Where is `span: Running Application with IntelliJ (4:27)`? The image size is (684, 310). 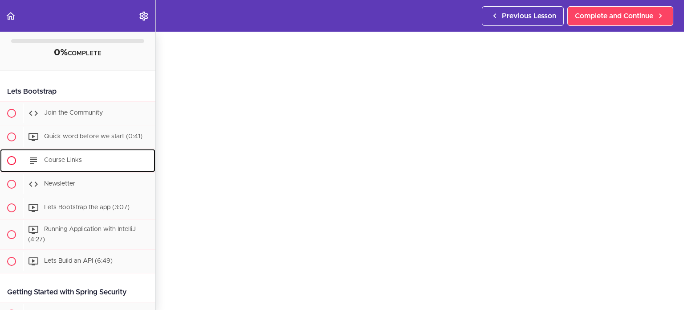 span: Running Application with IntelliJ (4:27) is located at coordinates (82, 234).